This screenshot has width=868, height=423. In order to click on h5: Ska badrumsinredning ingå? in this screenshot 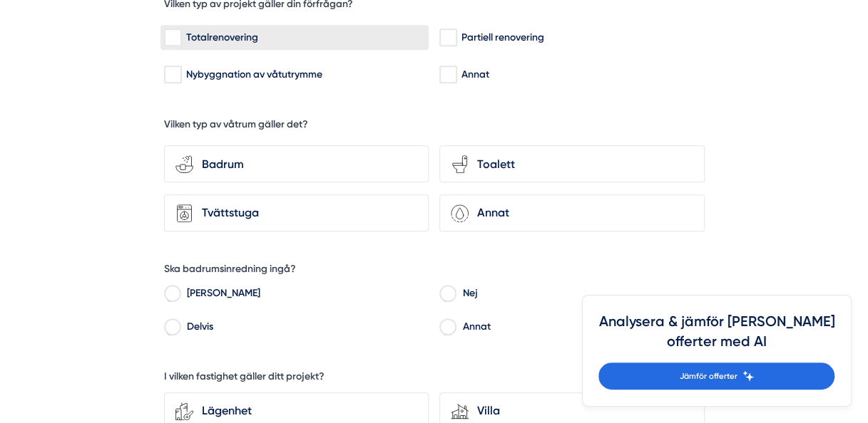, I will do `click(229, 271)`.